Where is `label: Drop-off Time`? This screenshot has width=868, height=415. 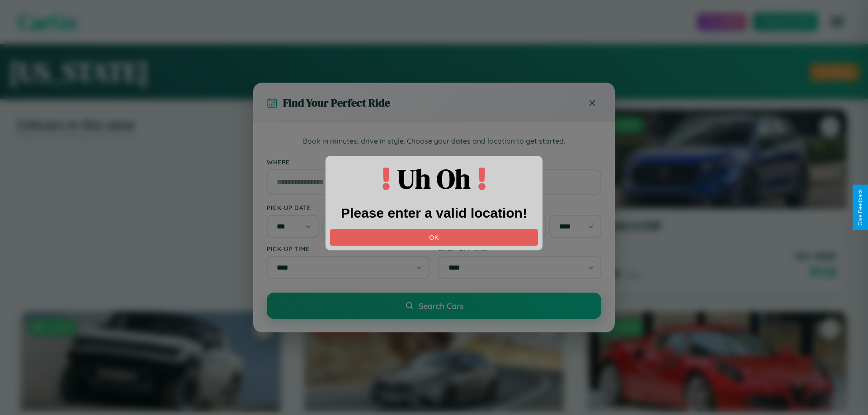
label: Drop-off Time is located at coordinates (520, 248).